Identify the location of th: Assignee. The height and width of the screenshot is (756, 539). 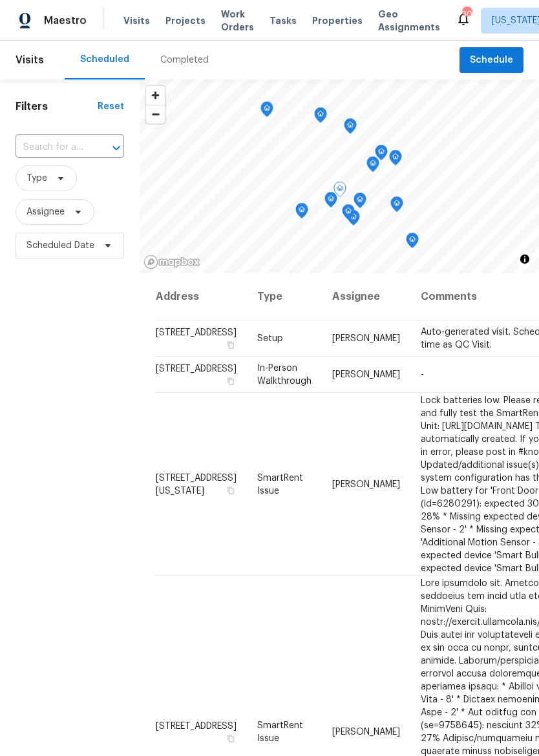
(366, 297).